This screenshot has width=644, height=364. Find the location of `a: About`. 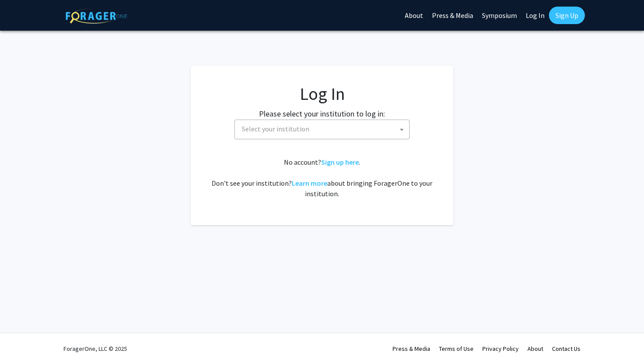

a: About is located at coordinates (536, 349).